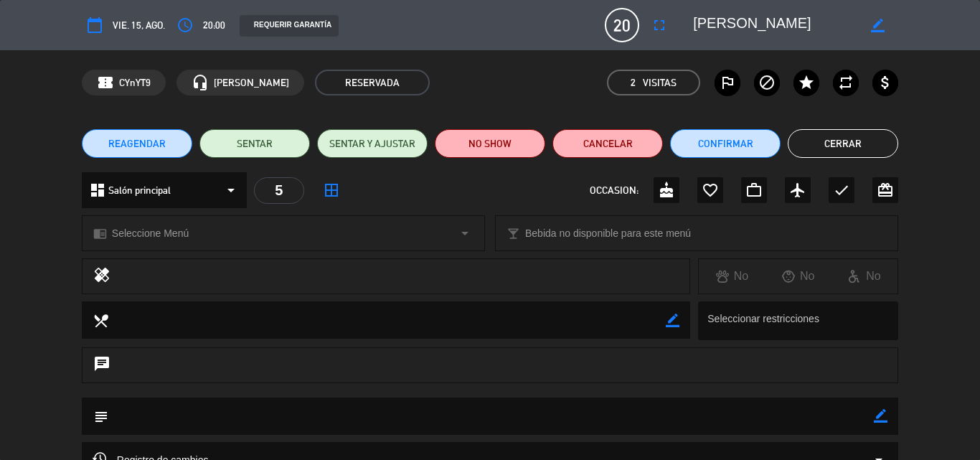 This screenshot has width=980, height=460. I want to click on i: chrome_reader_mode, so click(100, 233).